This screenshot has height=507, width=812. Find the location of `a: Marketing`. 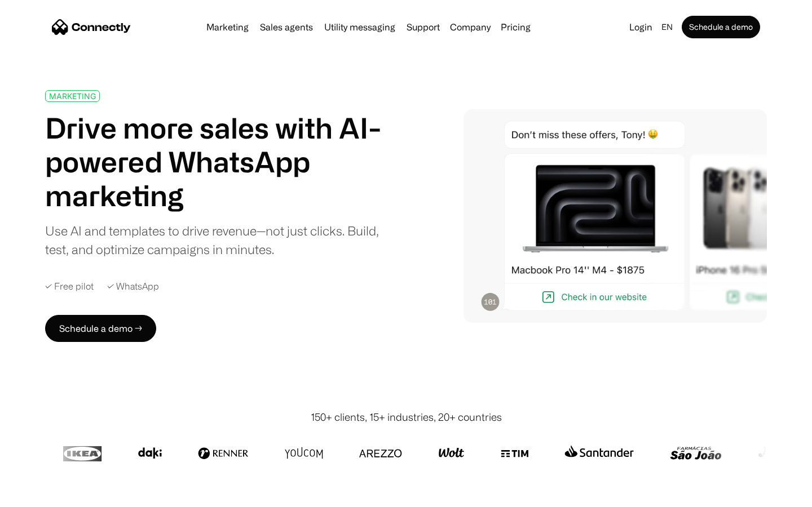

a: Marketing is located at coordinates (227, 27).